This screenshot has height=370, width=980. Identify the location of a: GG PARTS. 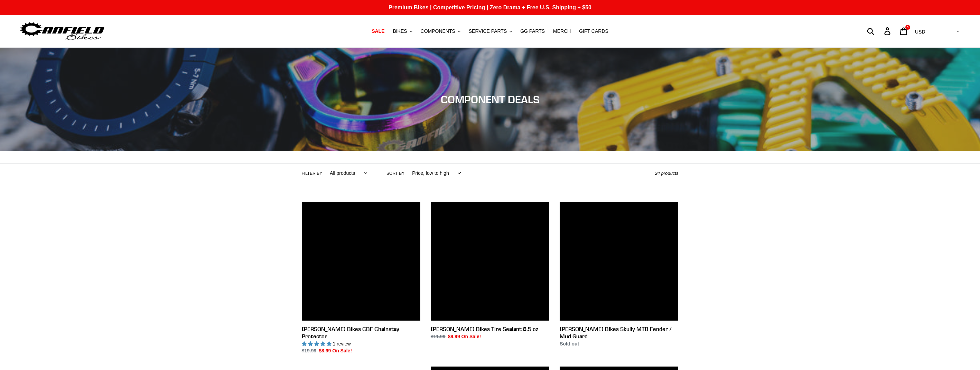
(532, 31).